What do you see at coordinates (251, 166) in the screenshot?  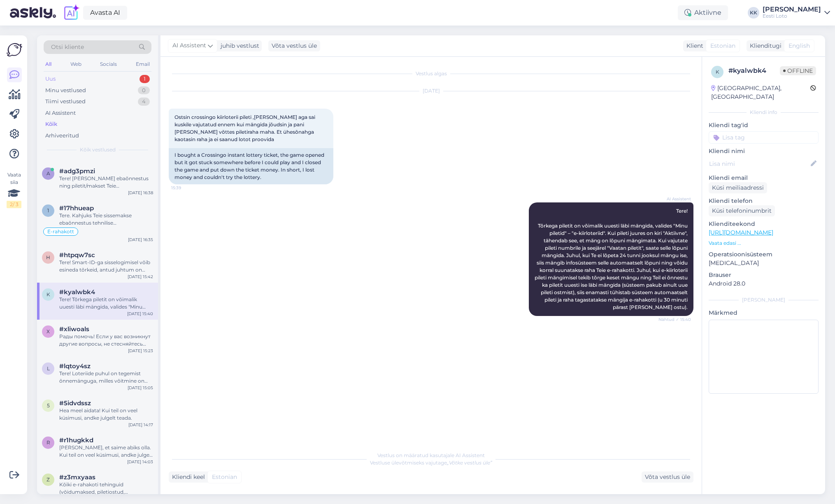 I see `div: I bought a Crossingo instant lottery ticket, the game opened but it got stuck somewhere before I ...` at bounding box center [251, 166].